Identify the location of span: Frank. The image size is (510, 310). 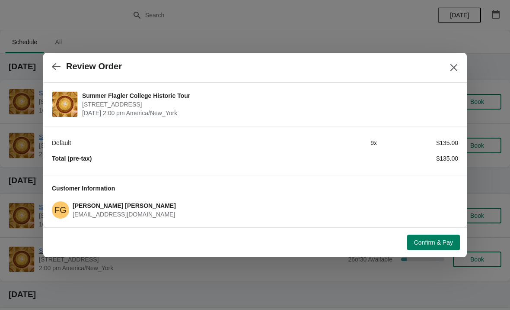
(61, 210).